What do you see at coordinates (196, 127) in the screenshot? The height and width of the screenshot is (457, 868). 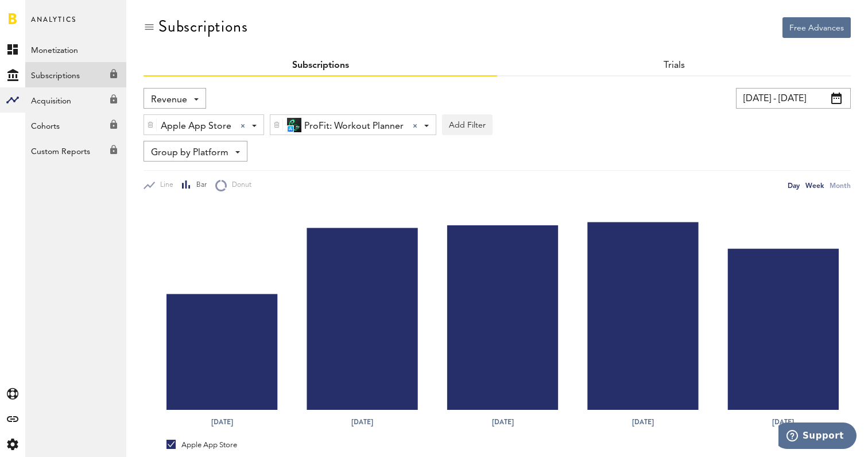 I see `span: Apple App Store` at bounding box center [196, 127].